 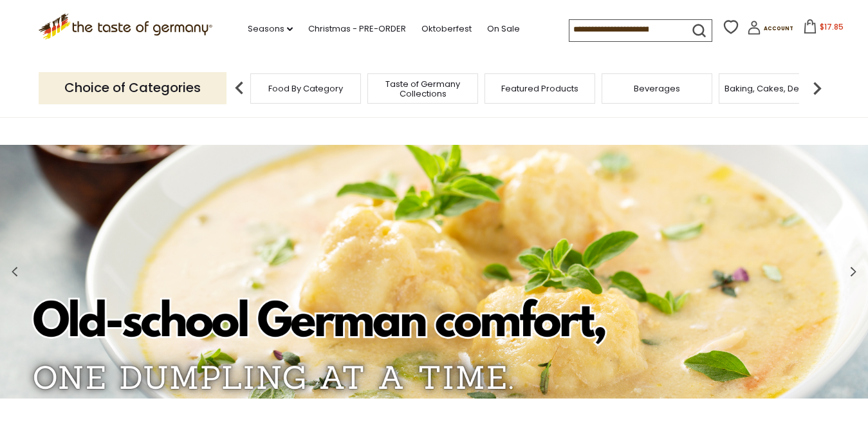 I want to click on img: next arrow, so click(x=817, y=88).